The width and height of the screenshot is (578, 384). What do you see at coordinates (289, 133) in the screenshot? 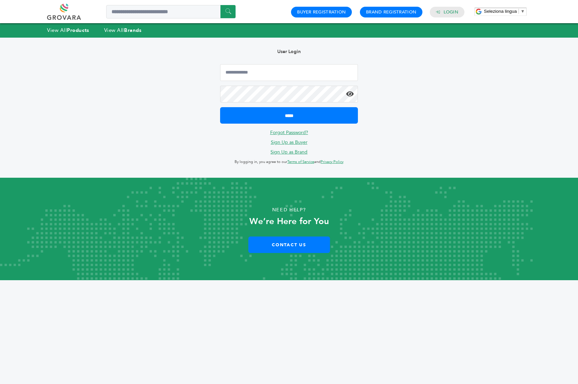
I see `a: Forgot Password?` at bounding box center [289, 133].